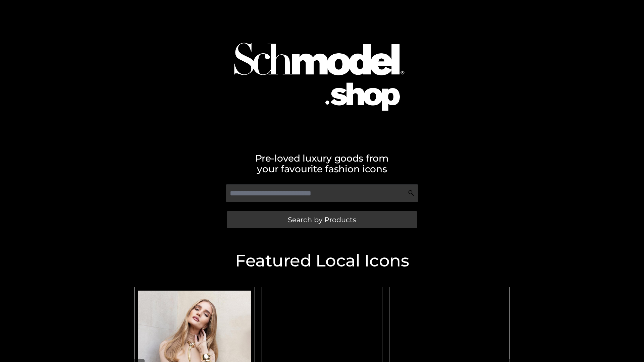  Describe the element at coordinates (322, 219) in the screenshot. I see `span: Search by Products` at that location.